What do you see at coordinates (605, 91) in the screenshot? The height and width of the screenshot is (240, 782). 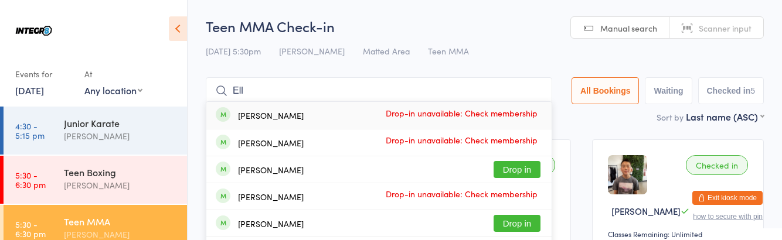 I see `button: All Bookings` at bounding box center [605, 91].